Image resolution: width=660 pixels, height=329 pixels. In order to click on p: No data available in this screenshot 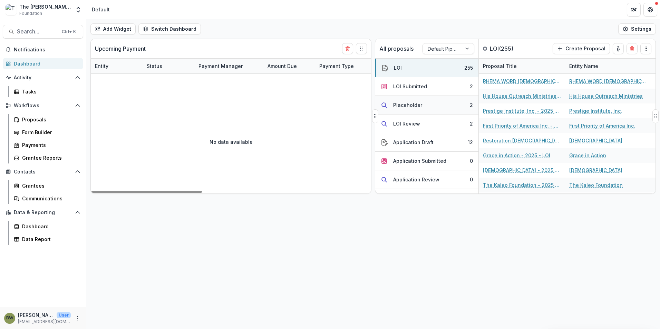, I will do `click(231, 142)`.